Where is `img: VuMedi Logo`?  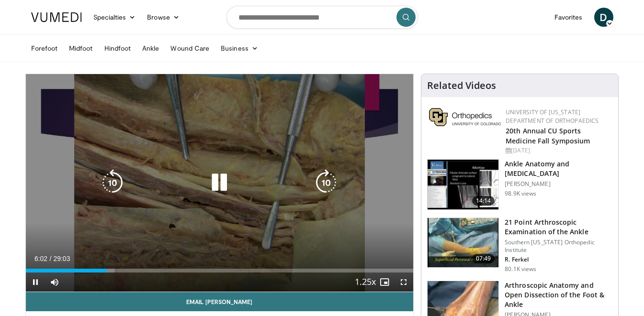
img: VuMedi Logo is located at coordinates (57, 17).